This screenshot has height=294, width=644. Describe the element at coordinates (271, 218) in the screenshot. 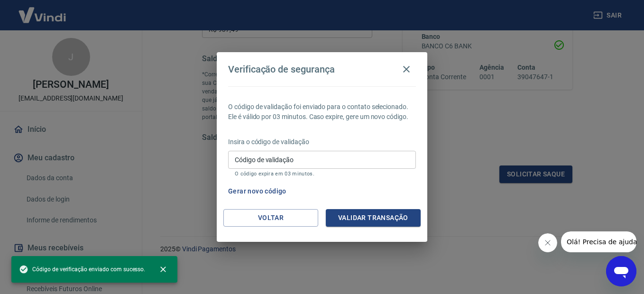

I see `button: Voltar` at that location.